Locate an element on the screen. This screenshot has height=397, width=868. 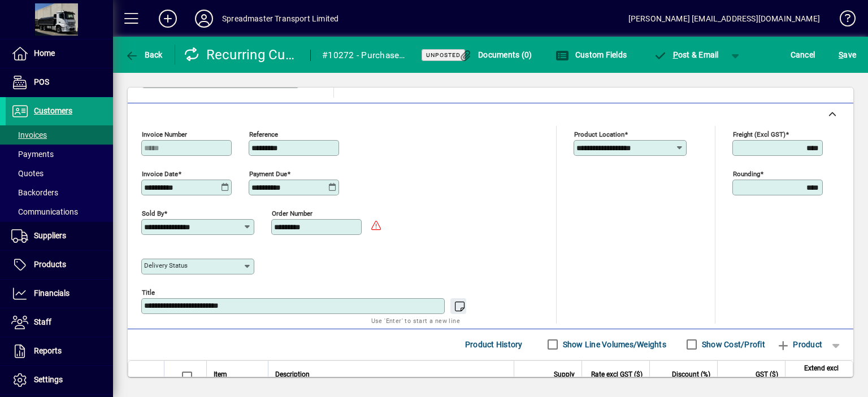
span: ost & Email is located at coordinates (686, 55).